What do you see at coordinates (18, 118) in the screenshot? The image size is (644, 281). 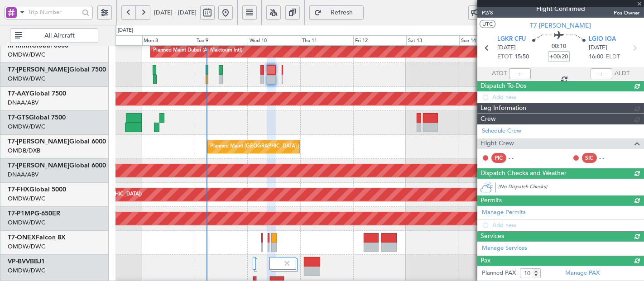 I see `span: T7-GTS` at bounding box center [18, 118].